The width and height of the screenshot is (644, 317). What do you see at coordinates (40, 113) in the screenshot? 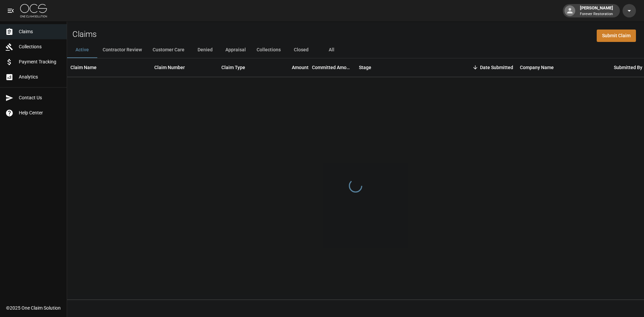
I see `span: Help Center` at bounding box center [40, 113].